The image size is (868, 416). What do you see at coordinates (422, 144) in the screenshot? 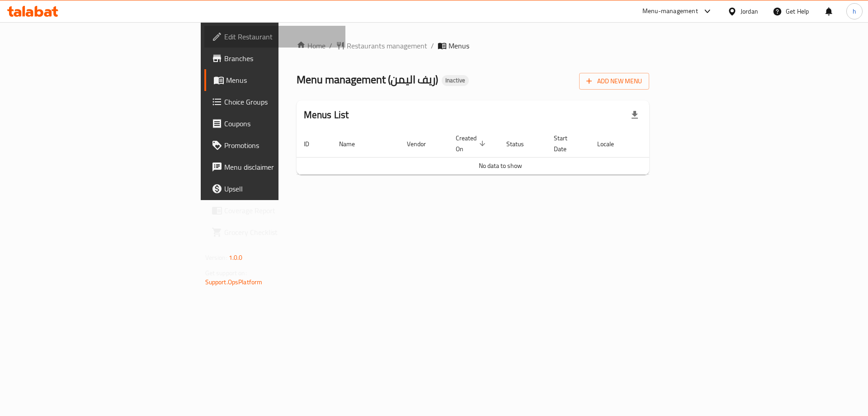
I see `span: Vendor` at bounding box center [422, 144].